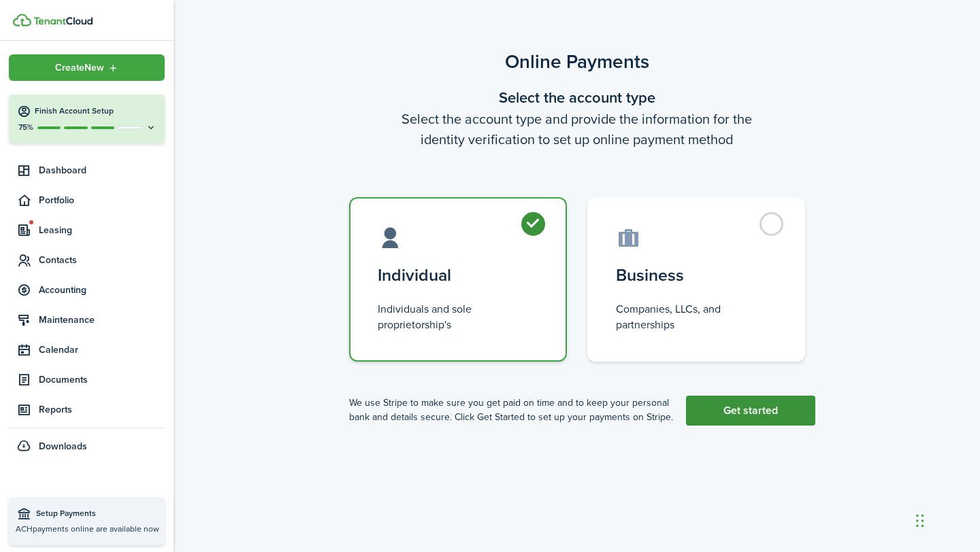 The width and height of the screenshot is (980, 552). I want to click on span: Maintenance, so click(102, 320).